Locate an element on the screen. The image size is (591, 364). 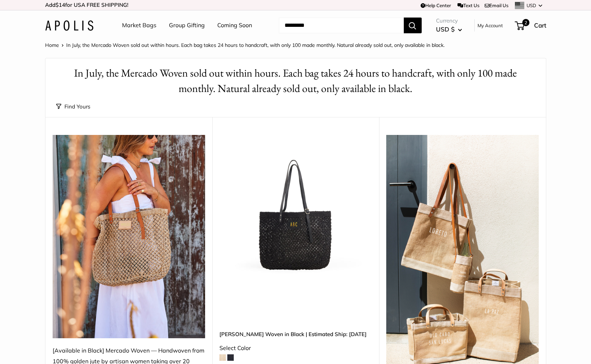
nav: Breadcrumb is located at coordinates (245, 45).